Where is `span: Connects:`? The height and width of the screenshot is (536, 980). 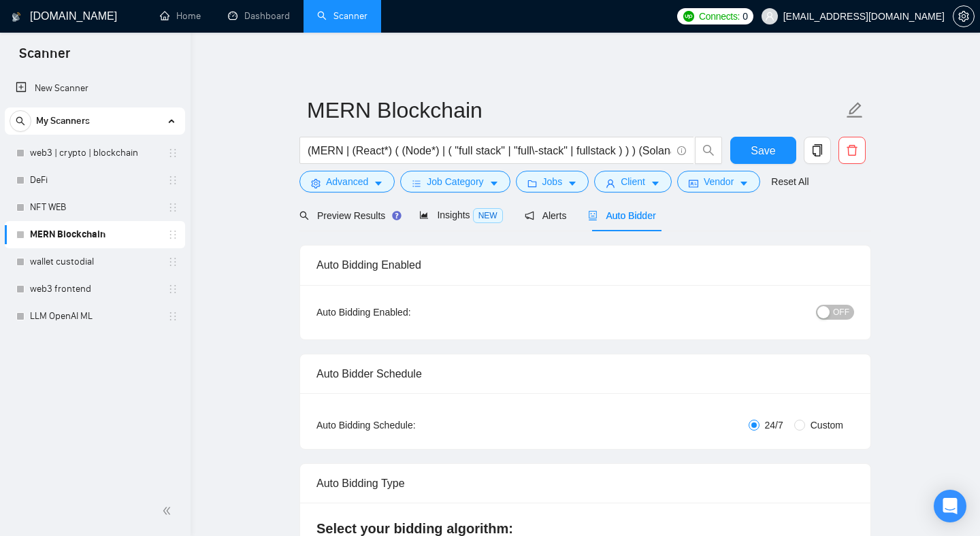
span: Connects: is located at coordinates (719, 16).